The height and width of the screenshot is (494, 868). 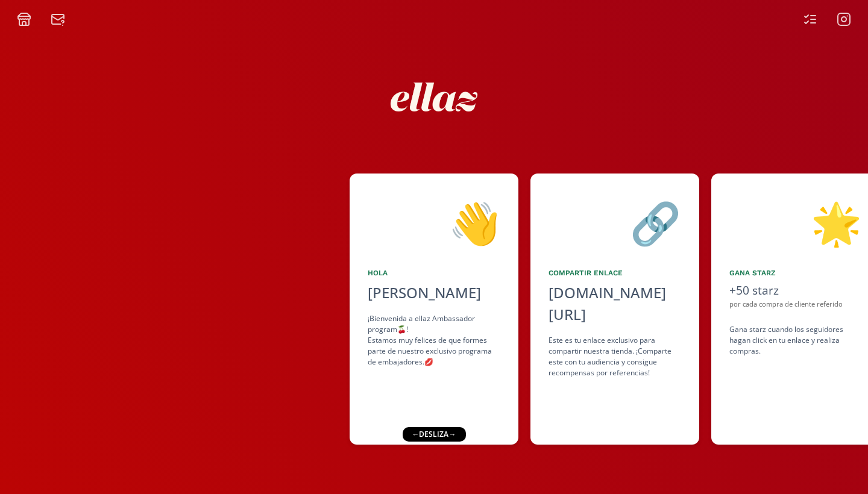 I want to click on div: Gana starz, so click(x=796, y=273).